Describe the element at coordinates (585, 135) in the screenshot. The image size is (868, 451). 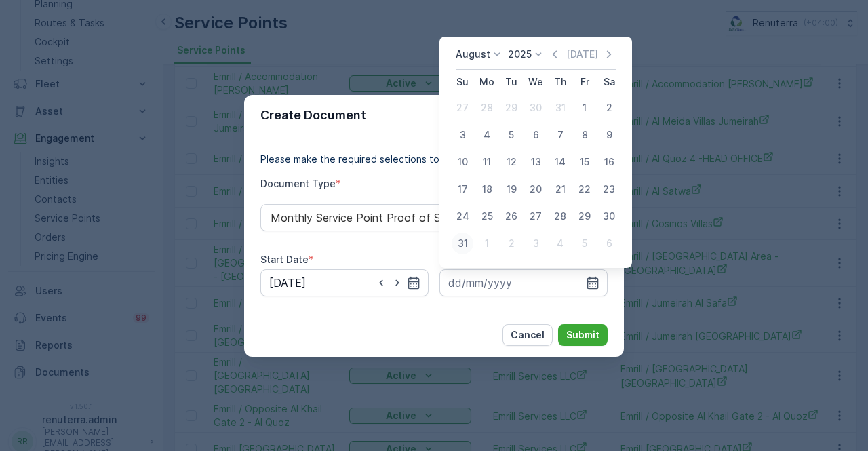
I see `div: 8` at that location.